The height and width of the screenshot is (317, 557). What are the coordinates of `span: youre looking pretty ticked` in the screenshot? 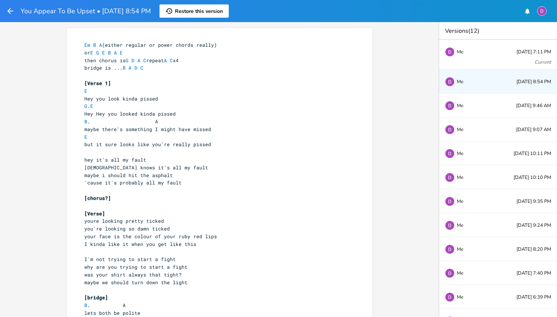 It's located at (124, 221).